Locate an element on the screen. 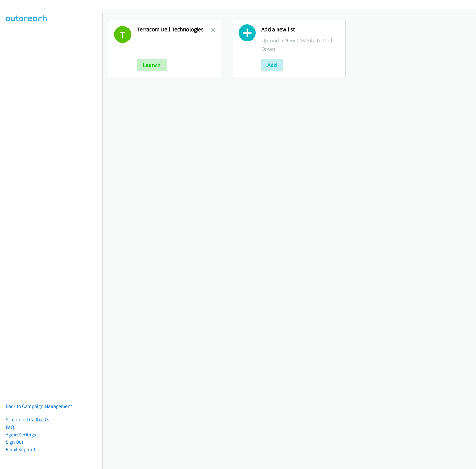 The height and width of the screenshot is (469, 476). a: Back to Campaign Management is located at coordinates (39, 406).